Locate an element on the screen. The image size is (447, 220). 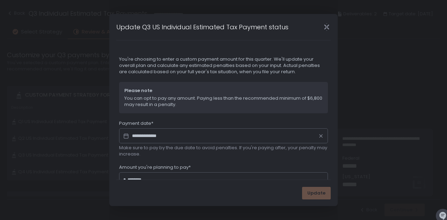
div: Close is located at coordinates (327, 27).